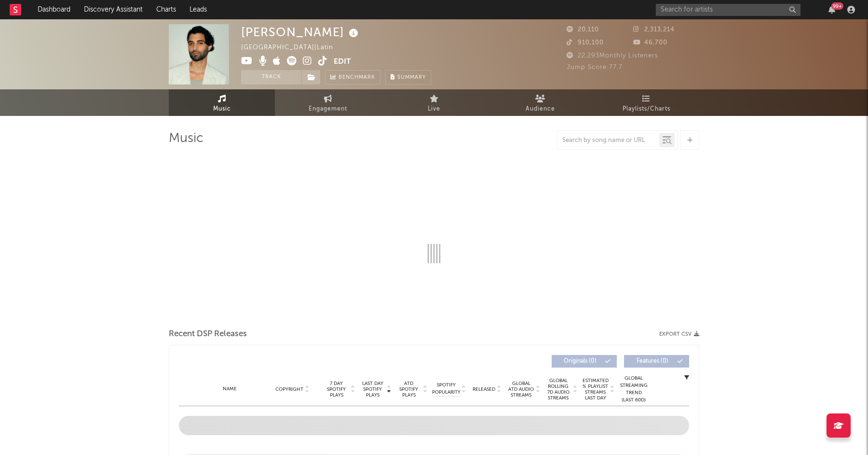  Describe the element at coordinates (646, 109) in the screenshot. I see `span: Playlists/Charts` at that location.